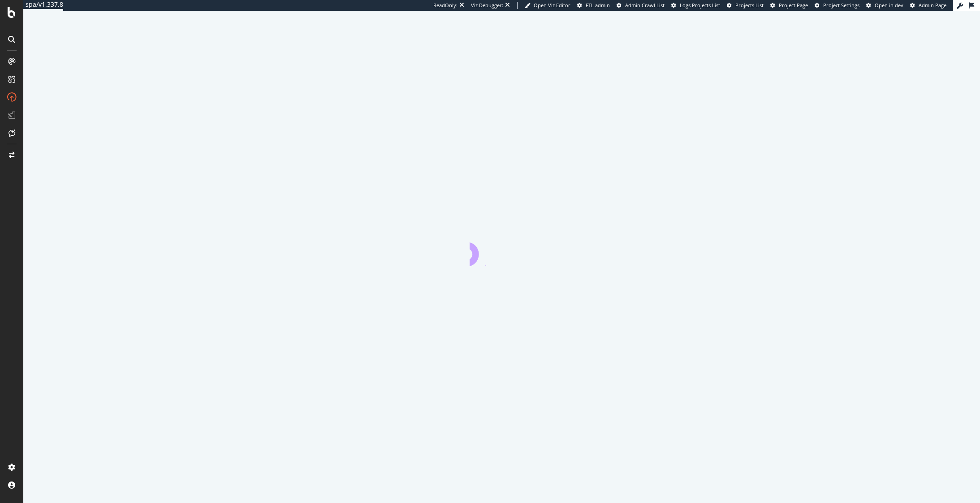  Describe the element at coordinates (552, 5) in the screenshot. I see `span: Open Viz Editor` at that location.